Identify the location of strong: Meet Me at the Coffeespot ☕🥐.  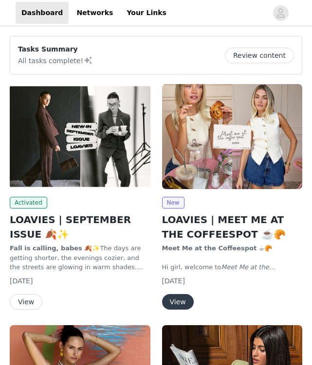
(217, 248).